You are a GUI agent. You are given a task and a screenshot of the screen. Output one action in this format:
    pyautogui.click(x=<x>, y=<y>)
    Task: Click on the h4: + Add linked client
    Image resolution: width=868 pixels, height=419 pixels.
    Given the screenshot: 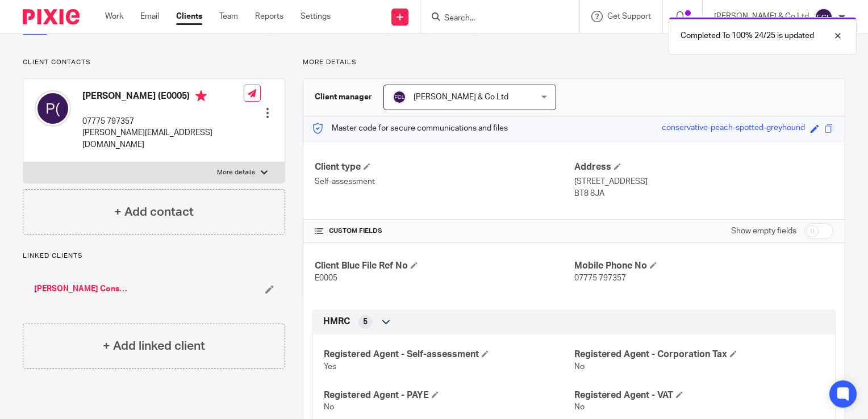 What is the action you would take?
    pyautogui.click(x=154, y=346)
    